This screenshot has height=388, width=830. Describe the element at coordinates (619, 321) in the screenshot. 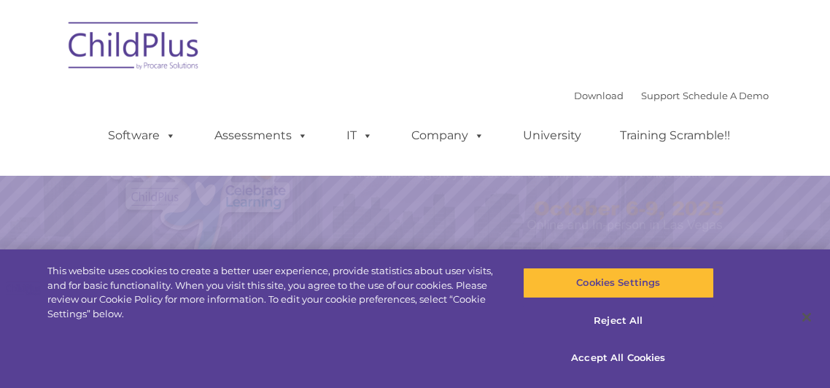

I see `button: Reject All` at that location.